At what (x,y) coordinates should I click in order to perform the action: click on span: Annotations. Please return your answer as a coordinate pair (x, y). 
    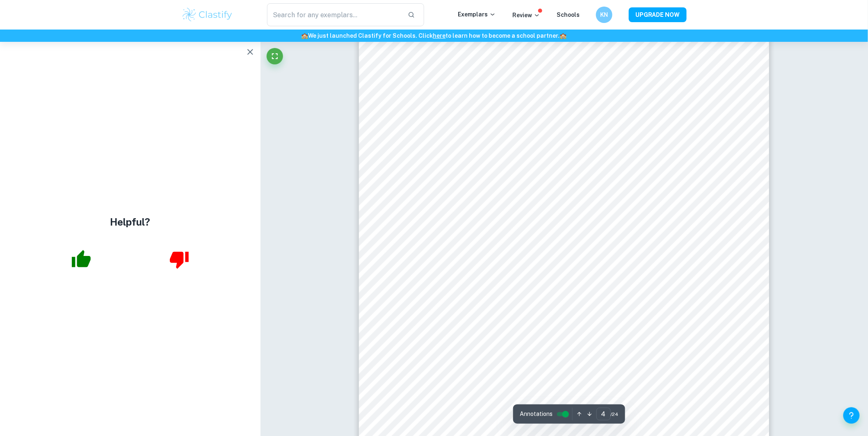
    Looking at the image, I should click on (536, 414).